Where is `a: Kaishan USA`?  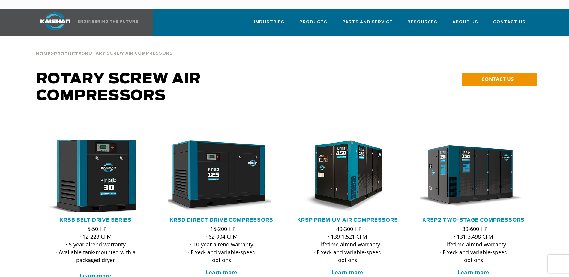
a: Kaishan USA is located at coordinates (86, 23).